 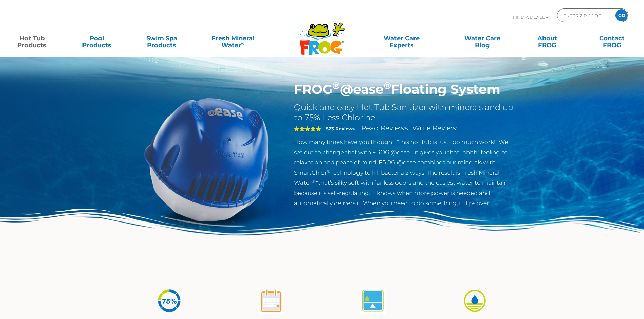 I want to click on img: Frog Products Logo, so click(x=322, y=35).